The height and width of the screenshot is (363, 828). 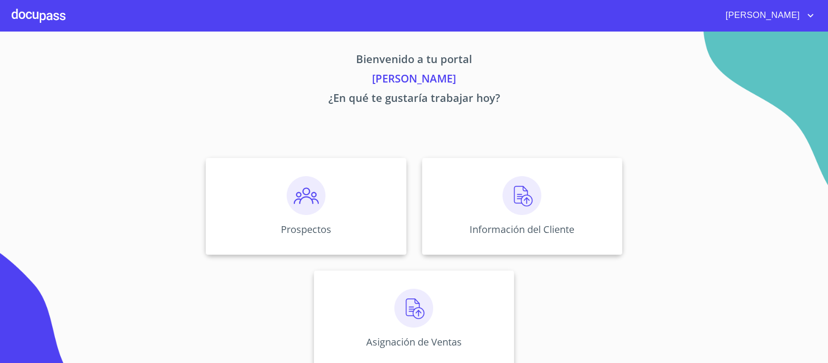 What do you see at coordinates (522, 229) in the screenshot?
I see `p: Información del Cliente` at bounding box center [522, 229].